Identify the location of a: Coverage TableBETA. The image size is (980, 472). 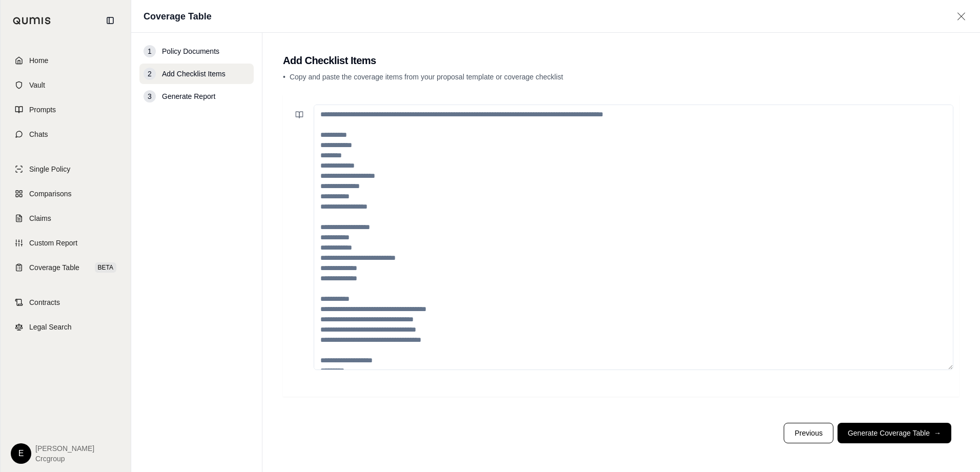
(66, 268).